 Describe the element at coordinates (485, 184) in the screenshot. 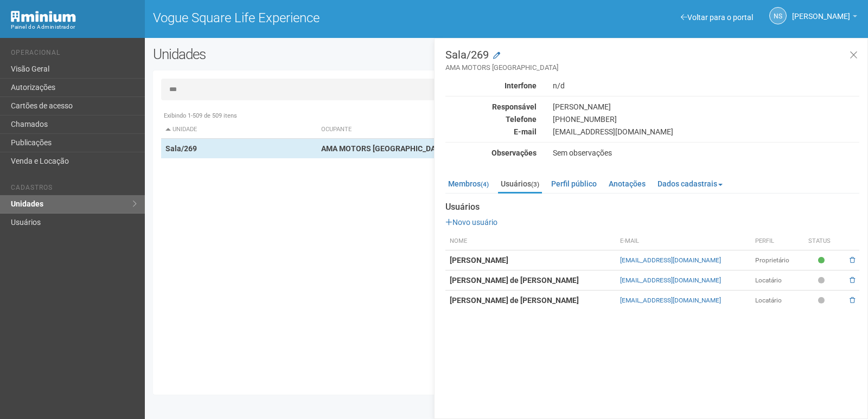

I see `small: (4)` at that location.